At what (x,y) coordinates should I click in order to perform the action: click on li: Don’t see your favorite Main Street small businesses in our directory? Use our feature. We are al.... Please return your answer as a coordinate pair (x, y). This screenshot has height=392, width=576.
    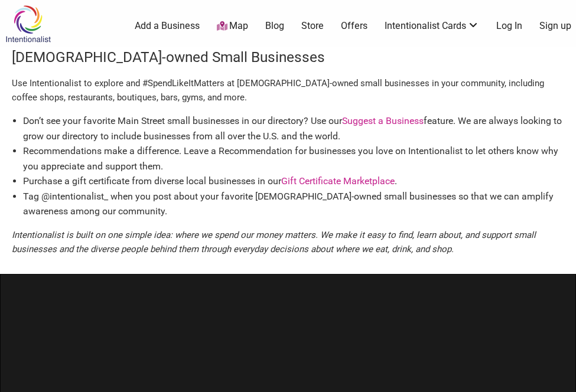
    Looking at the image, I should click on (294, 128).